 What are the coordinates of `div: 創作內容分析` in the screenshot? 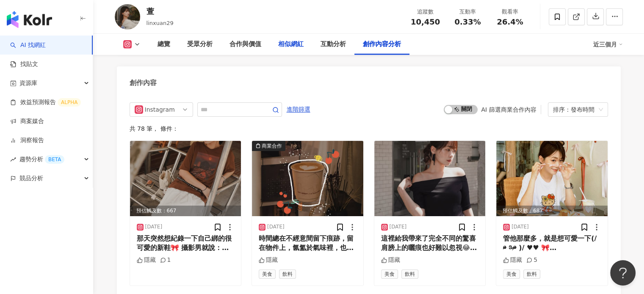 It's located at (382, 45).